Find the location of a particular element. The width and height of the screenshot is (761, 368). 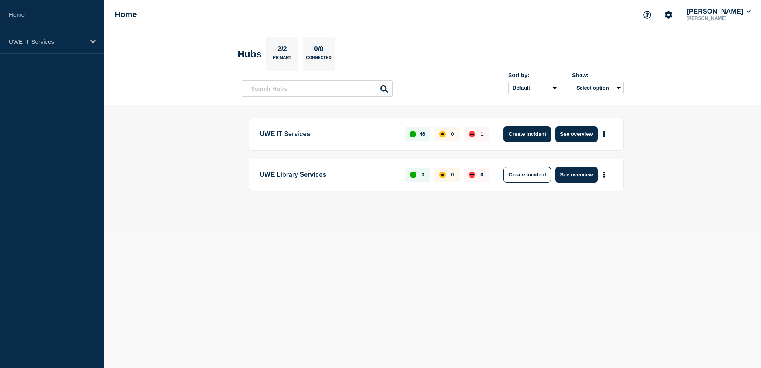

p: 2/2 is located at coordinates (282, 50).